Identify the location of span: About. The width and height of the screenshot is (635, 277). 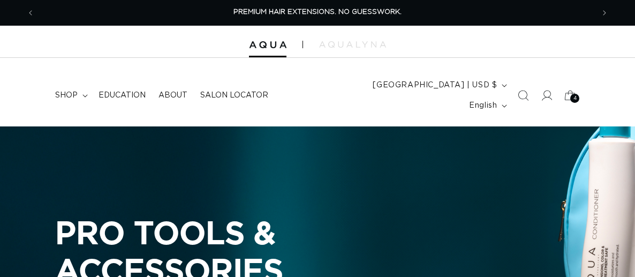
(173, 95).